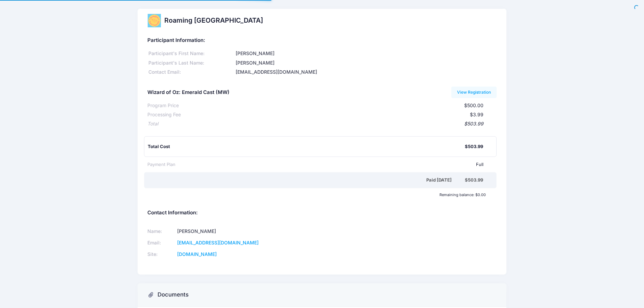  What do you see at coordinates (173, 294) in the screenshot?
I see `h3: Documents` at bounding box center [173, 294].